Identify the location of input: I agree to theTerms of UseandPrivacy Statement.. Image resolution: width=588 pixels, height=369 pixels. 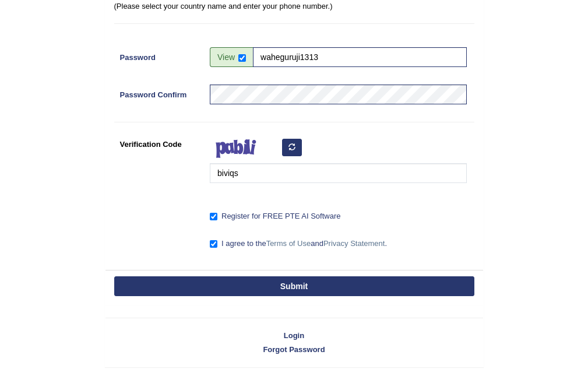
(213, 244).